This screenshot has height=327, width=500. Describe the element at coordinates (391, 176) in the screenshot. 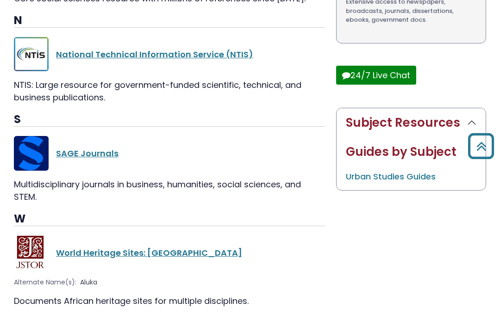

I see `a: Urban Studies Guides` at that location.